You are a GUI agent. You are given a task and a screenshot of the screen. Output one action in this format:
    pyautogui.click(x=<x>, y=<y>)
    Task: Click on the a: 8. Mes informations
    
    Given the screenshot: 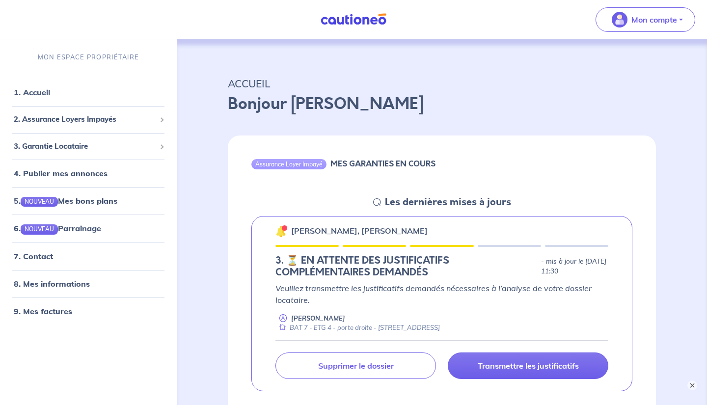 What is the action you would take?
    pyautogui.click(x=52, y=283)
    